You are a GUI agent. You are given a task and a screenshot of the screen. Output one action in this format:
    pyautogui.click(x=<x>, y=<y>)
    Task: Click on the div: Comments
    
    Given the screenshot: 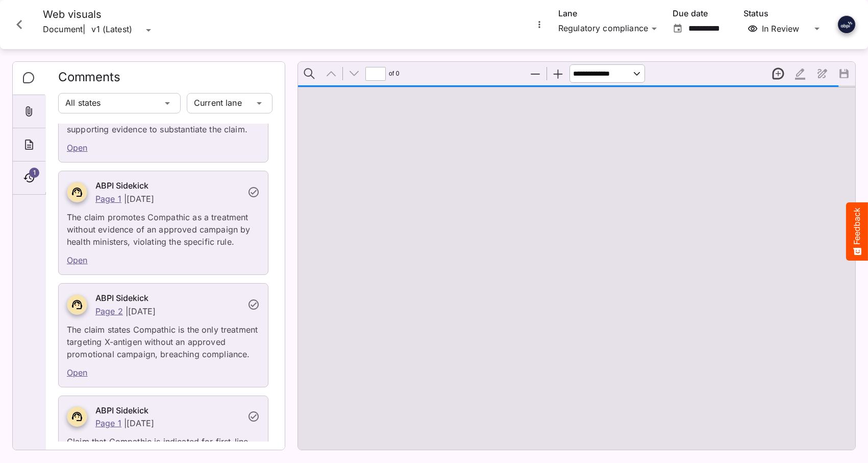 What is the action you would take?
    pyautogui.click(x=29, y=78)
    